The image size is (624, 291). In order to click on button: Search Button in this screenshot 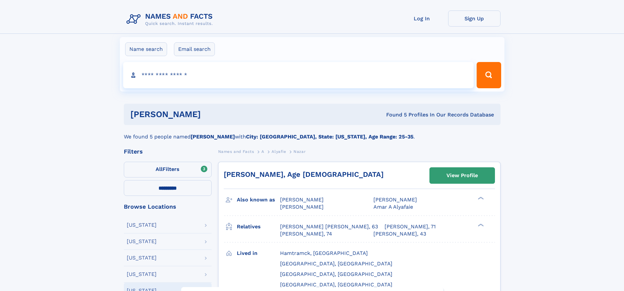, I will do `click(489, 75)`.